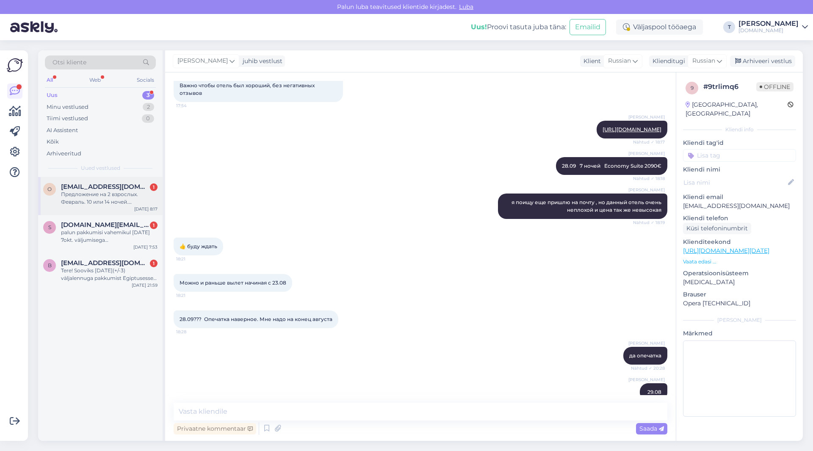  Describe the element at coordinates (729, 27) in the screenshot. I see `div: T` at that location.